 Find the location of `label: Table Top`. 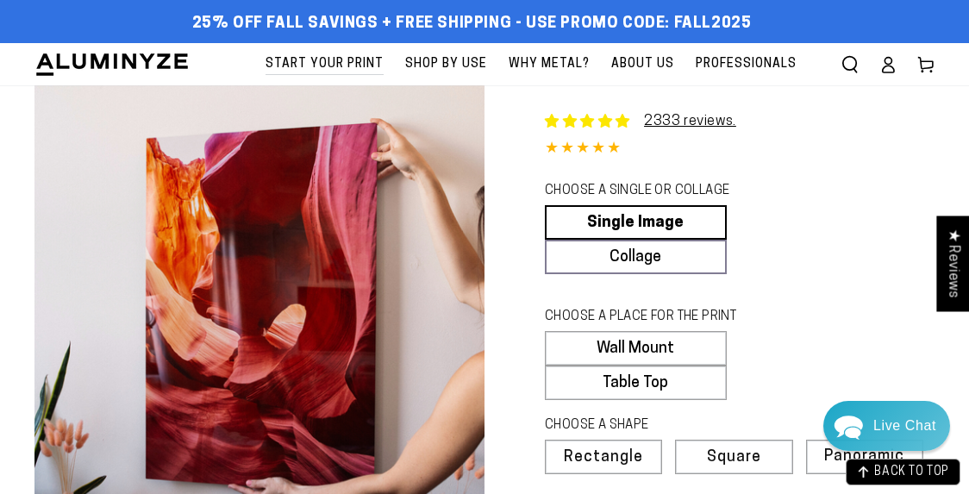

label: Table Top is located at coordinates (636, 383).